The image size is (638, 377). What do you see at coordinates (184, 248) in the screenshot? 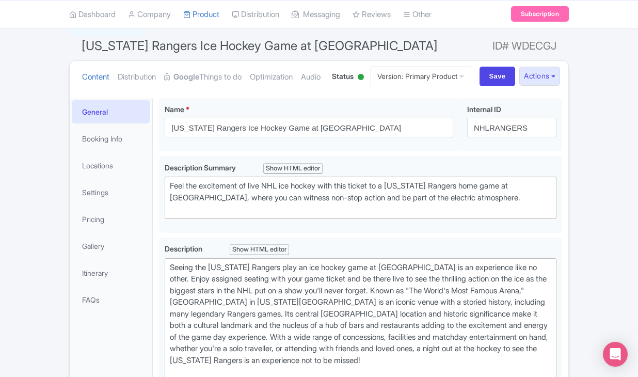
I see `span: Description` at bounding box center [184, 248].